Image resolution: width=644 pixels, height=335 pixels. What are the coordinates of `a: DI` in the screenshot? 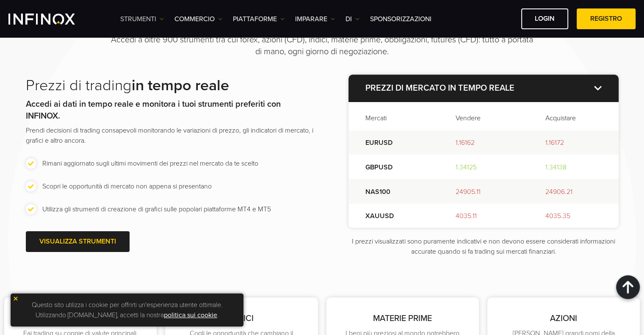 It's located at (352, 19).